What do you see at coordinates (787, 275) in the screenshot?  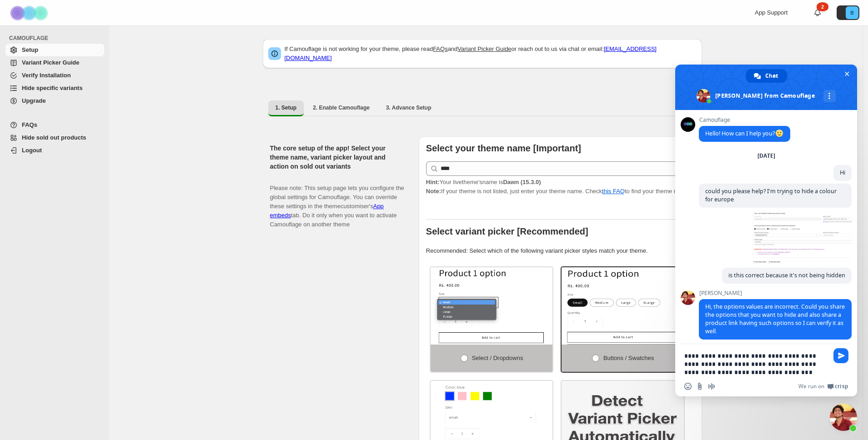 I see `span: is this correct because it's not being hidden` at bounding box center [787, 275].